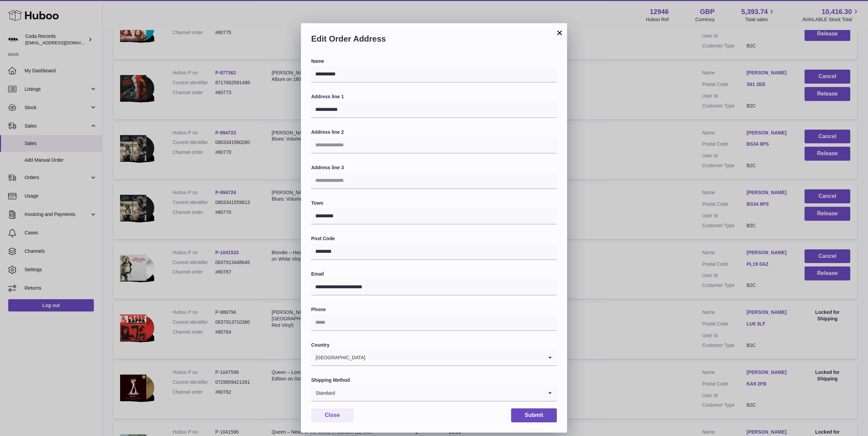 The image size is (868, 436). I want to click on label: Post Code, so click(434, 238).